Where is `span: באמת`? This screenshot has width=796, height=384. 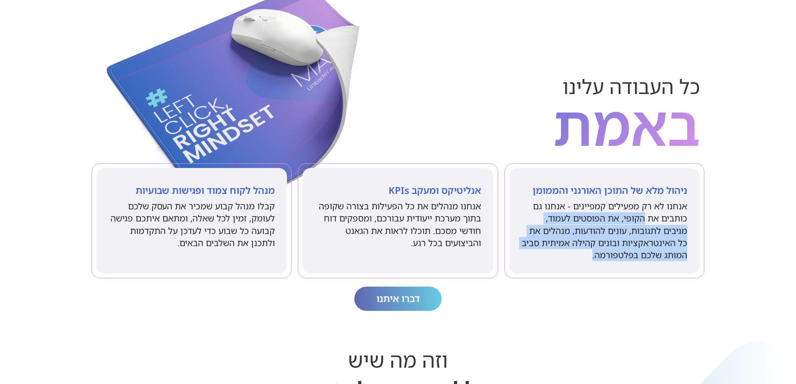
span: באמת is located at coordinates (627, 124).